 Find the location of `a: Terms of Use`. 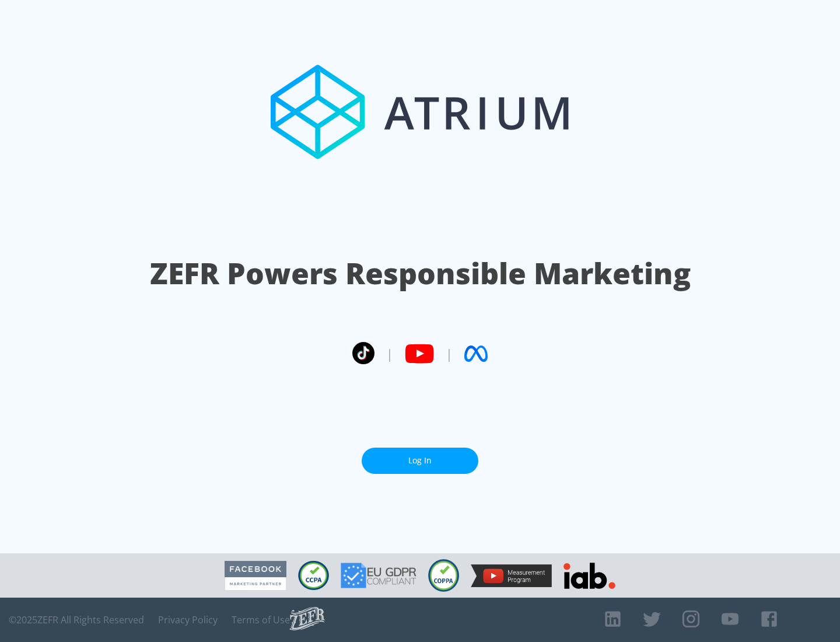

a: Terms of Use is located at coordinates (261, 620).